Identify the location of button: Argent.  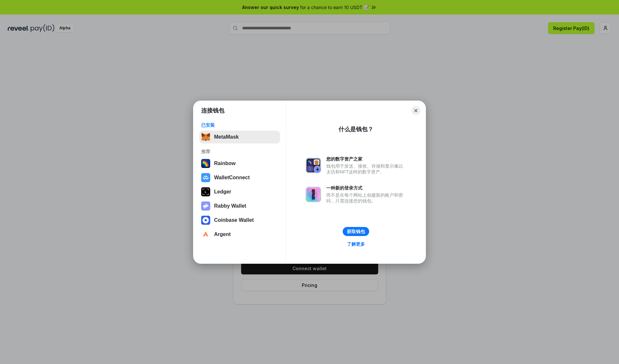
(240, 235).